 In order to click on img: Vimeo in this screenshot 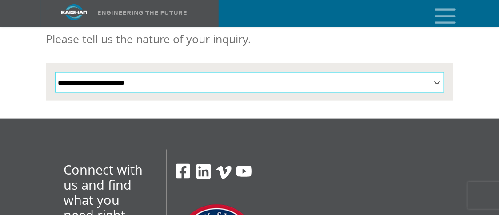, I will do `click(224, 173)`.